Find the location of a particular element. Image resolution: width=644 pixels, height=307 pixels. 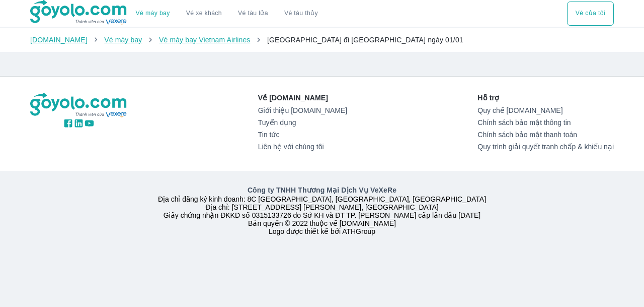

a: Vé xe khách is located at coordinates (204, 13).